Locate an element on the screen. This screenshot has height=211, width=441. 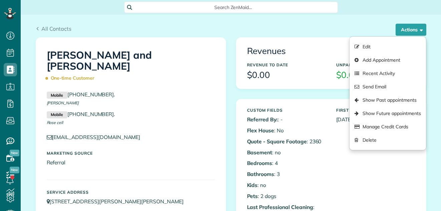
p: : 3 is located at coordinates (287, 174).